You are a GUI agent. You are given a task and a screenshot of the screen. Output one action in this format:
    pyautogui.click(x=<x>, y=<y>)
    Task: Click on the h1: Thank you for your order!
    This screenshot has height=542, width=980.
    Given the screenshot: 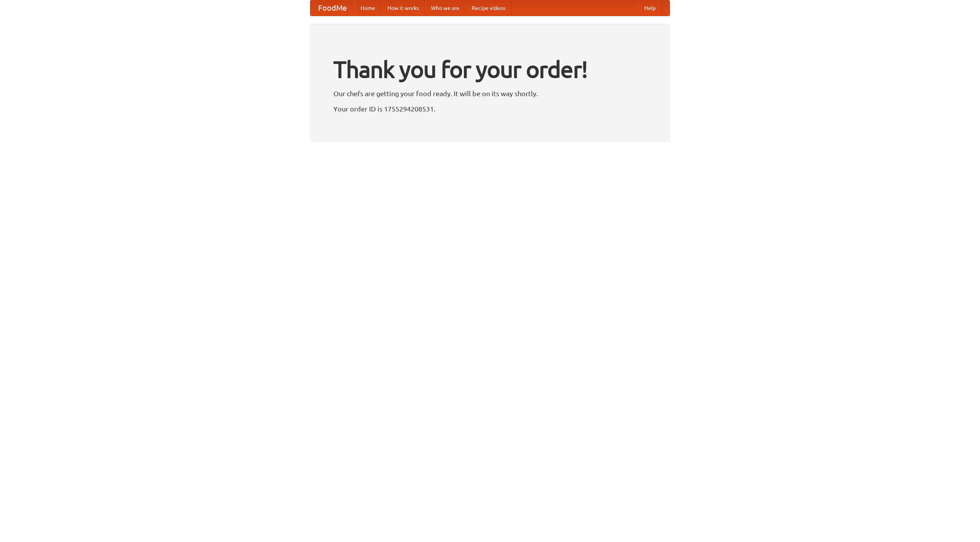 What is the action you would take?
    pyautogui.click(x=490, y=70)
    